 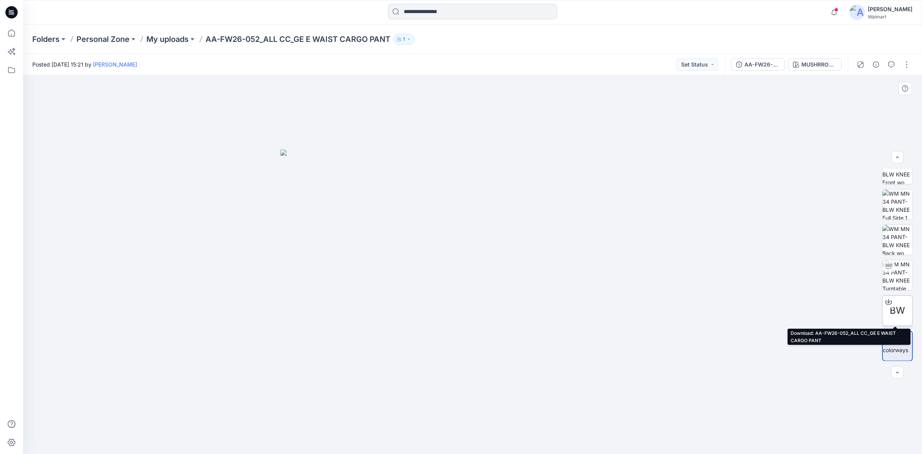 What do you see at coordinates (890, 17) in the screenshot?
I see `div: Walmart` at bounding box center [890, 17].